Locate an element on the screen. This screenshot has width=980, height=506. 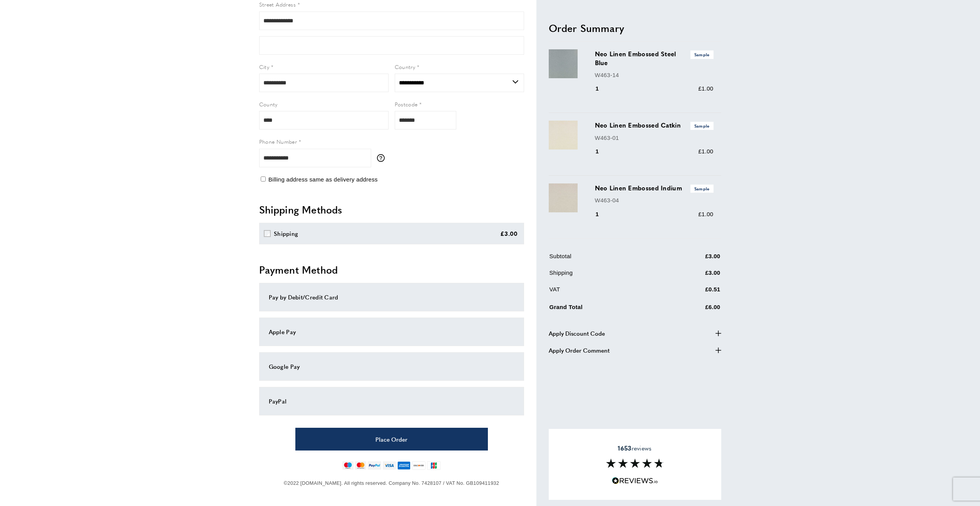
img: mastercard is located at coordinates (360, 465).